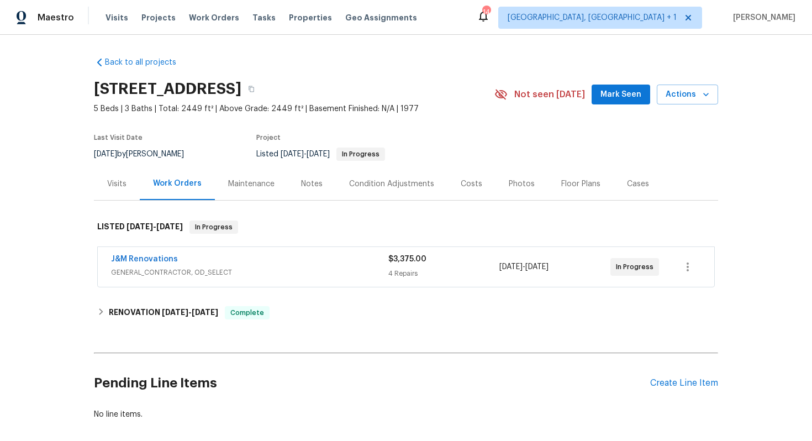  I want to click on div: No line items., so click(406, 414).